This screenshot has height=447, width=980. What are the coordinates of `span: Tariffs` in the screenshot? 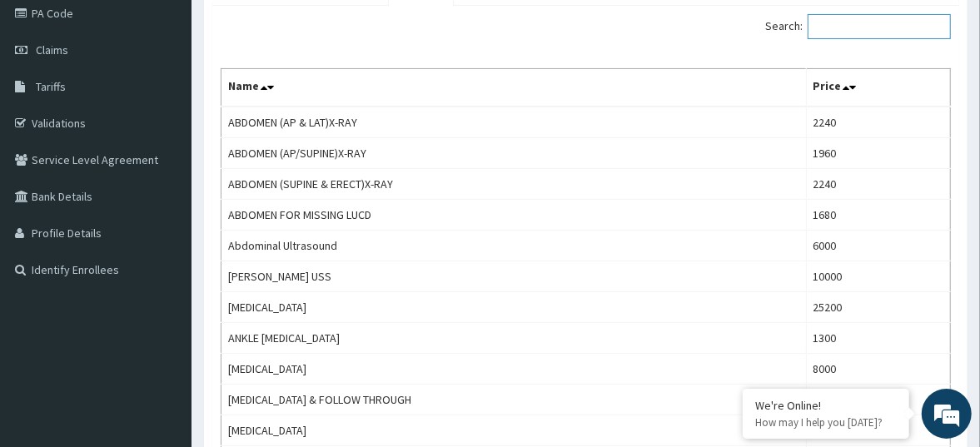 It's located at (50, 86).